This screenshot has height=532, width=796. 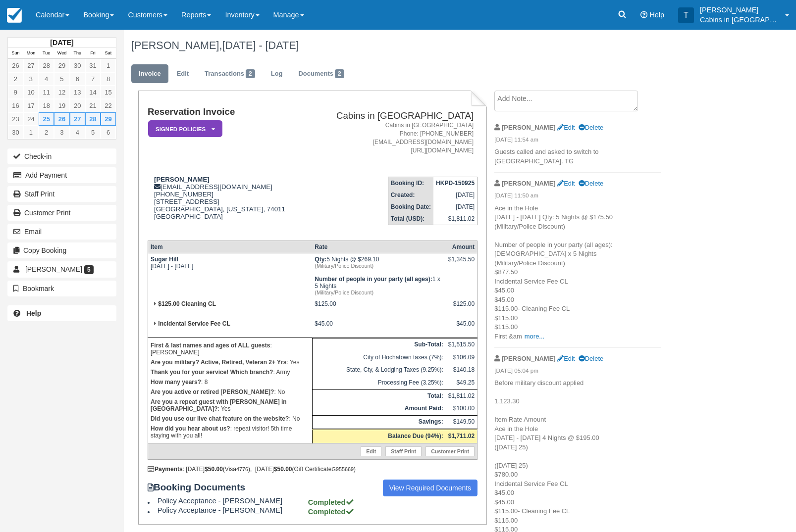 What do you see at coordinates (411, 207) in the screenshot?
I see `th: Booking Date:` at bounding box center [411, 207].